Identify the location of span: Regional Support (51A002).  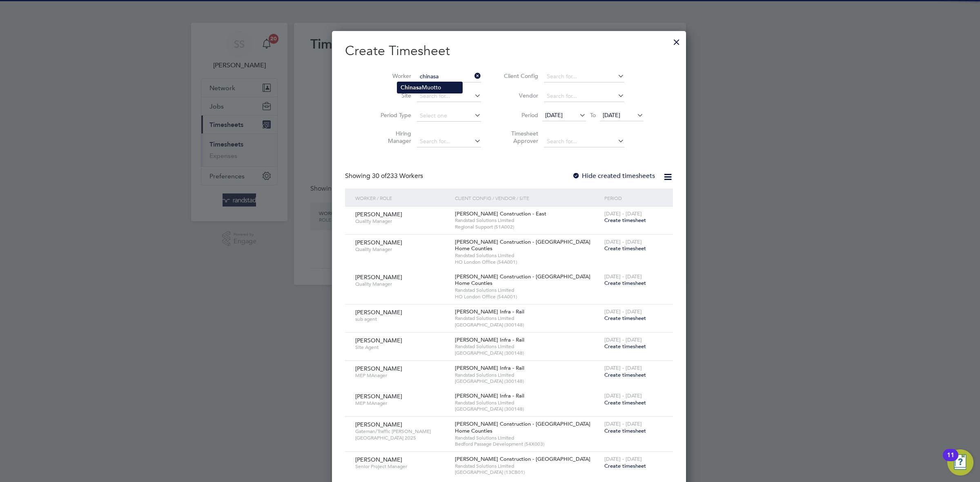
(528, 227).